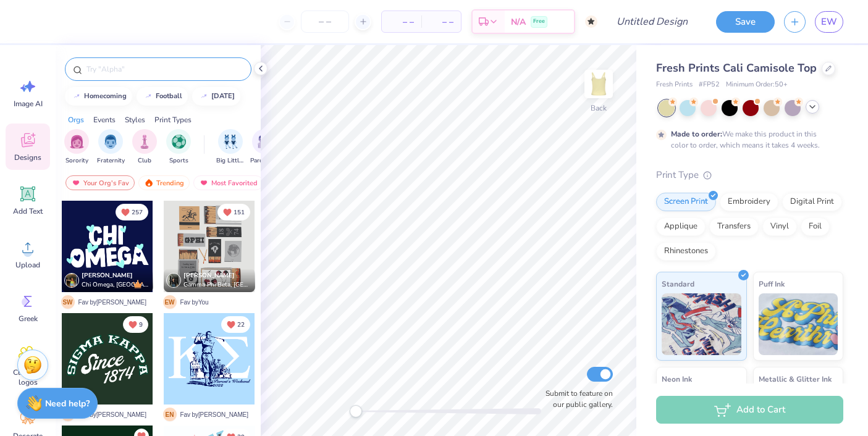 The height and width of the screenshot is (436, 868). I want to click on span: Sorority, so click(76, 161).